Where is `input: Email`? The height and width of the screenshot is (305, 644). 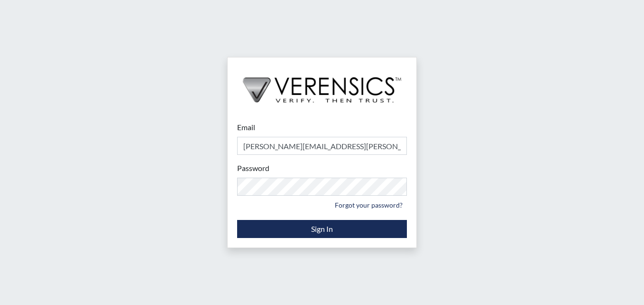
input: Email is located at coordinates (322, 146).